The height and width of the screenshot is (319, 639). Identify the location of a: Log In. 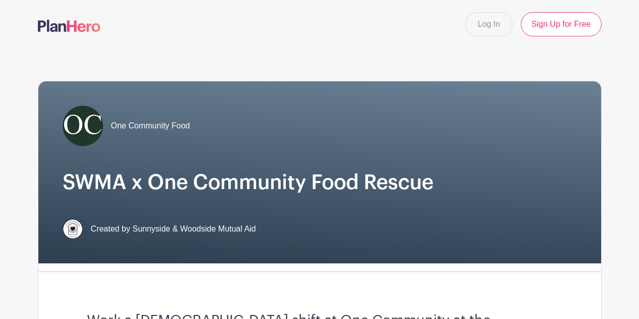
(489, 24).